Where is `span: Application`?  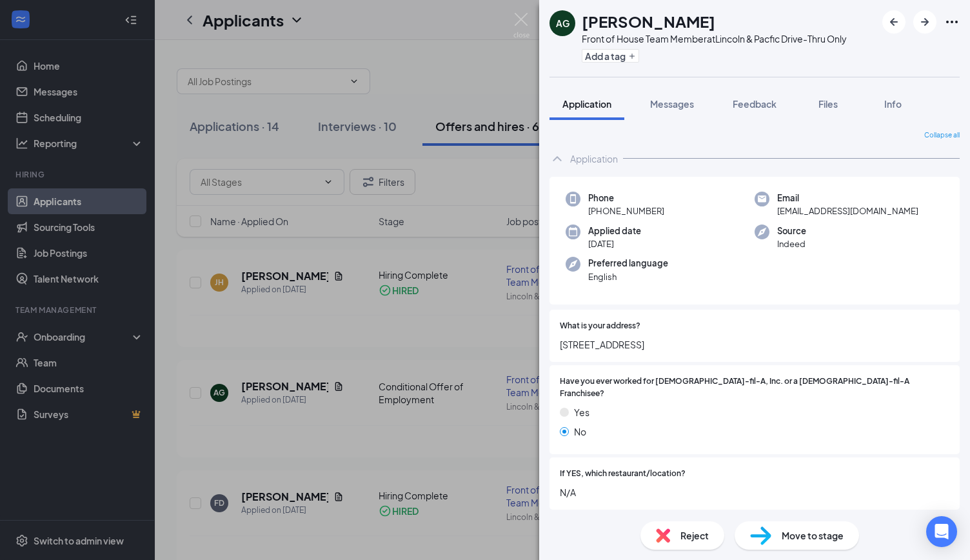 span: Application is located at coordinates (587, 104).